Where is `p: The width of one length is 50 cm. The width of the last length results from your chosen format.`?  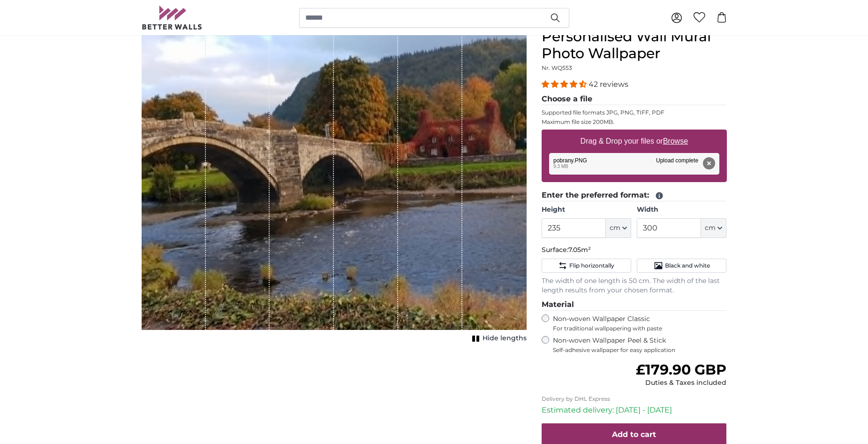 p: The width of one length is 50 cm. The width of the last length results from your chosen format. is located at coordinates (634, 286).